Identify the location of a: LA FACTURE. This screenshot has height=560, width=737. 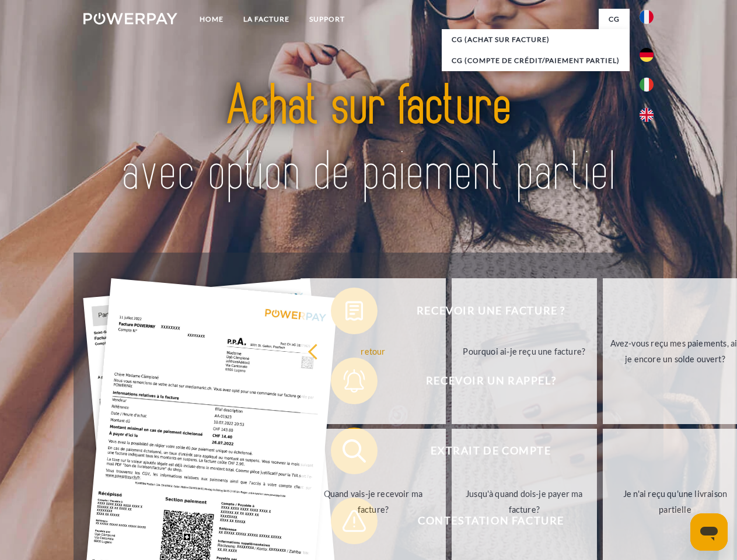
(266, 19).